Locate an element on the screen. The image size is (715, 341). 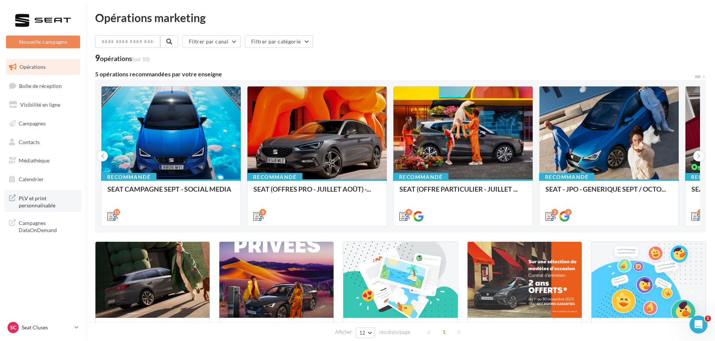
p: Seat Cluses is located at coordinates (46, 328).